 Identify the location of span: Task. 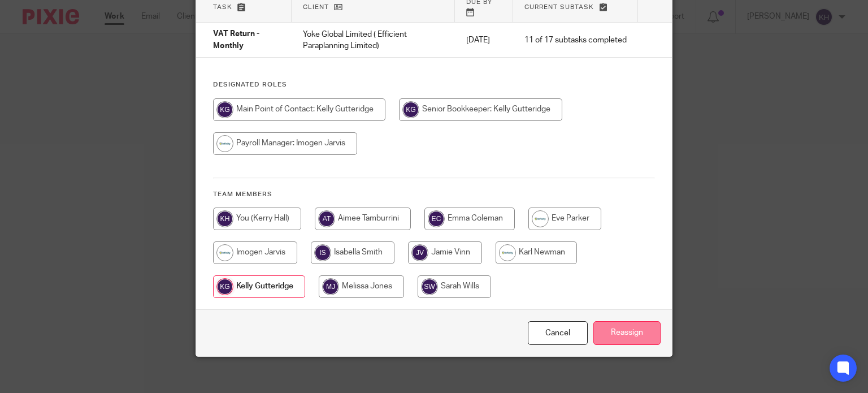
(223, 7).